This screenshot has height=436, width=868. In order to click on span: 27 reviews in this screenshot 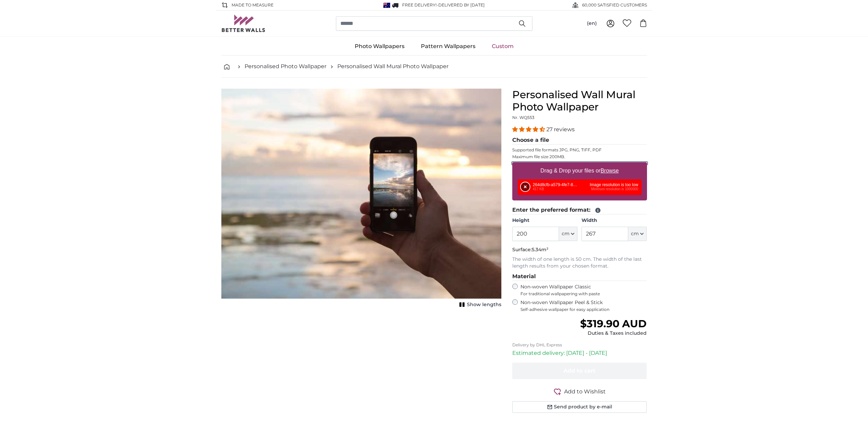, I will do `click(560, 129)`.